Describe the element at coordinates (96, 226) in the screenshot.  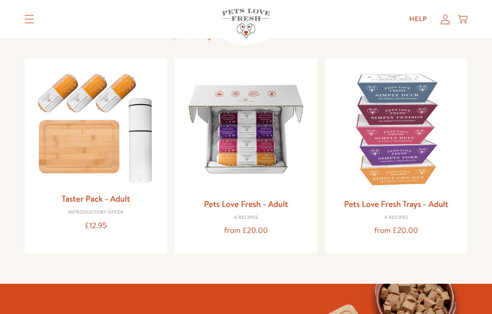
I see `div: £12.95` at that location.